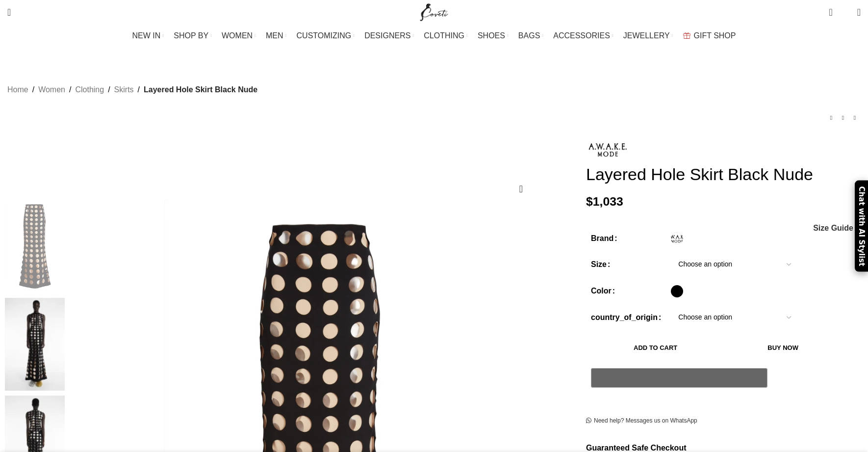 The width and height of the screenshot is (868, 452). What do you see at coordinates (9, 12) in the screenshot?
I see `div: Search` at bounding box center [9, 12].